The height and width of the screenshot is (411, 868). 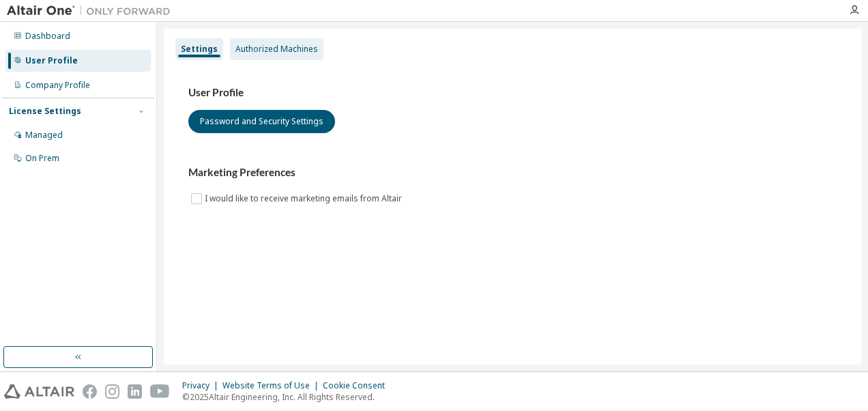 I want to click on div: License Settings, so click(x=45, y=111).